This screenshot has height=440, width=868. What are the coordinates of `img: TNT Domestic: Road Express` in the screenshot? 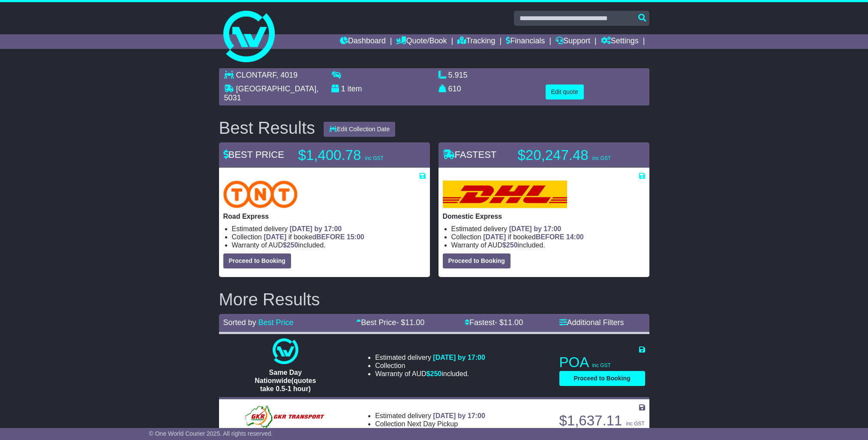 It's located at (260, 194).